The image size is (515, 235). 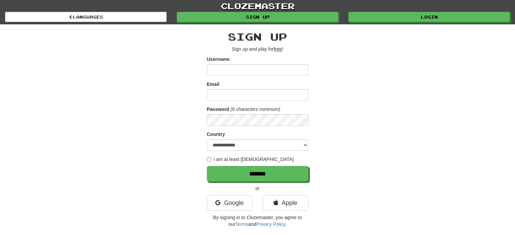 What do you see at coordinates (229, 203) in the screenshot?
I see `a: Google` at bounding box center [229, 203].